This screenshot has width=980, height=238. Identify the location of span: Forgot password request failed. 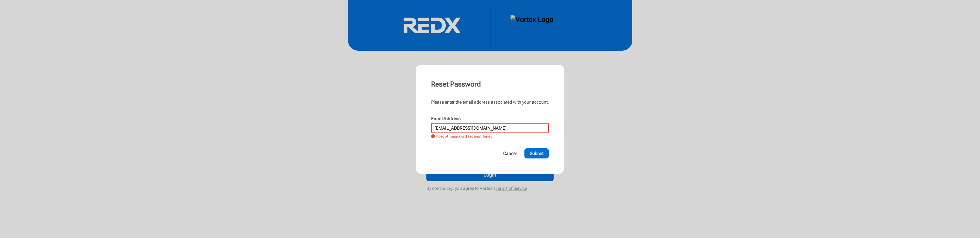
(464, 136).